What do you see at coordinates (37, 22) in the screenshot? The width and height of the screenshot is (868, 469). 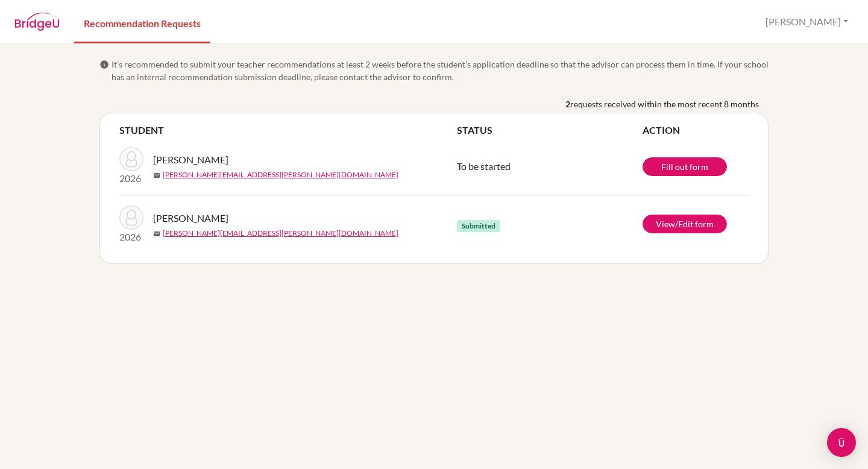 I see `img: BridgeU logo` at bounding box center [37, 22].